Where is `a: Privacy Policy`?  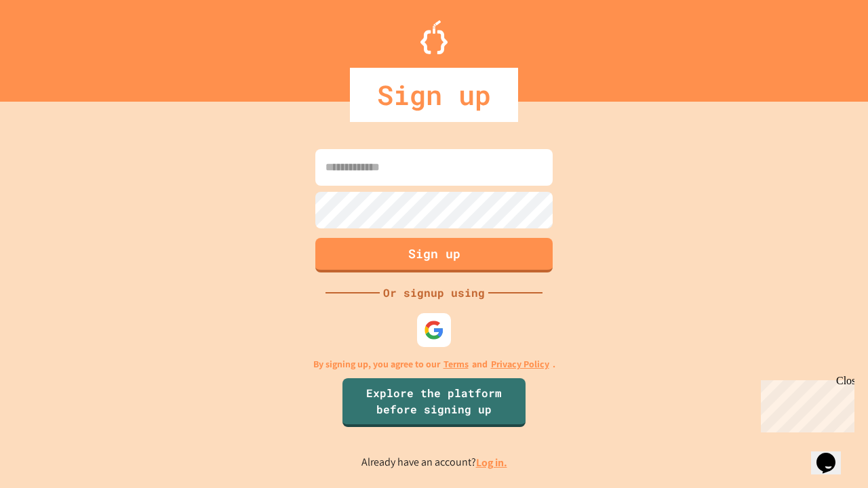
a: Privacy Policy is located at coordinates (520, 364).